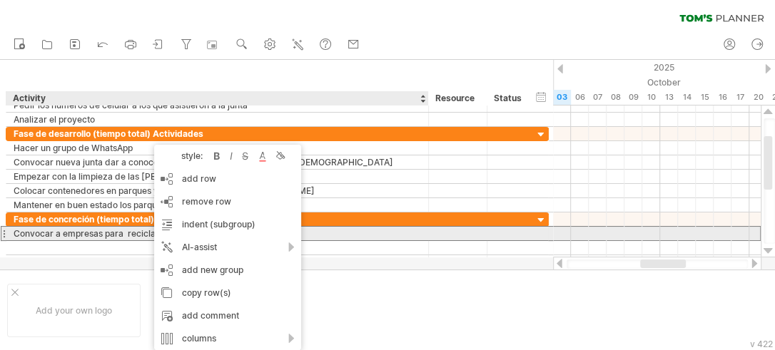 The width and height of the screenshot is (775, 350). What do you see at coordinates (228, 225) in the screenshot?
I see `div: indent (subgroup)` at bounding box center [228, 225].